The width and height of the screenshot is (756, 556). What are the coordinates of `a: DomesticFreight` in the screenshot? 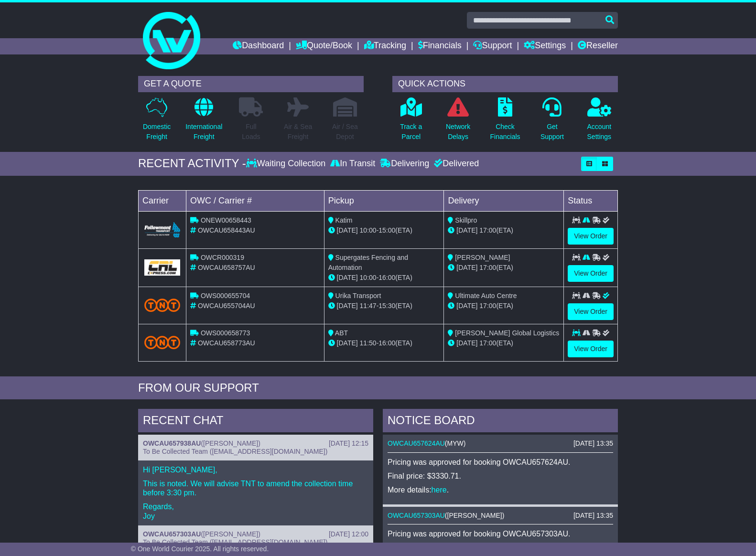 It's located at (157, 122).